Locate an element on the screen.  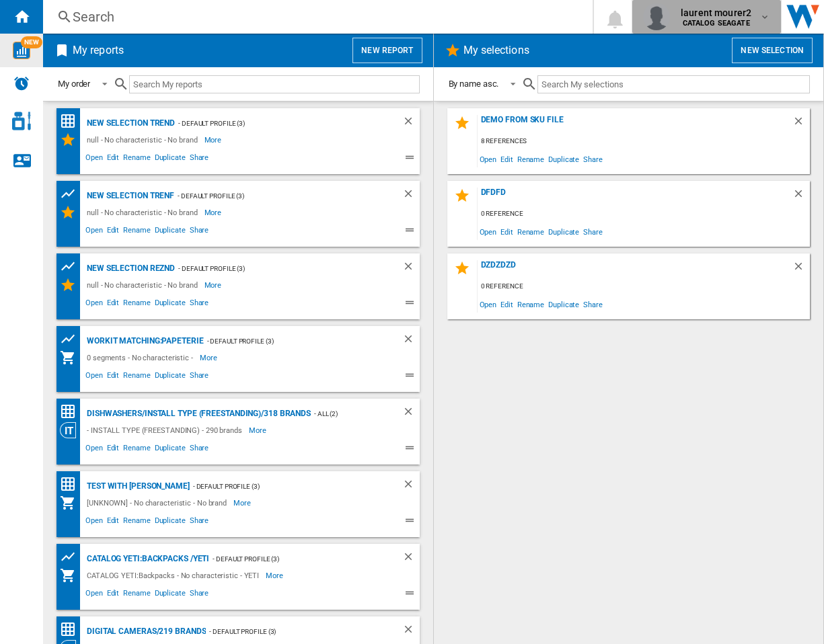
div: - ALL (2) is located at coordinates (343, 414).